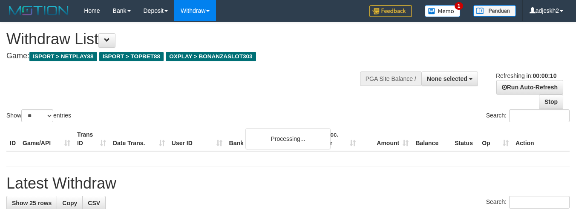 This screenshot has height=209, width=576. What do you see at coordinates (92, 139) in the screenshot?
I see `th: Trans ID` at bounding box center [92, 139].